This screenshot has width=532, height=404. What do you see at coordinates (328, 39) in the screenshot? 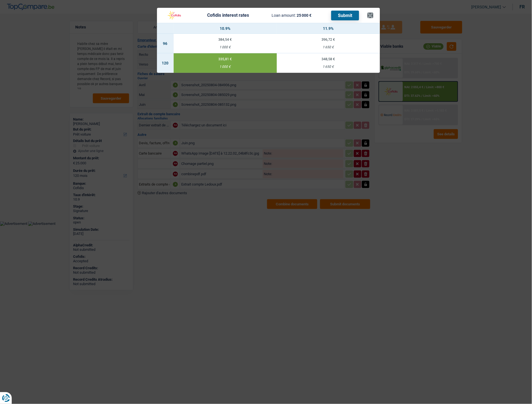
I see `div: 396,72 €` at bounding box center [328, 39].